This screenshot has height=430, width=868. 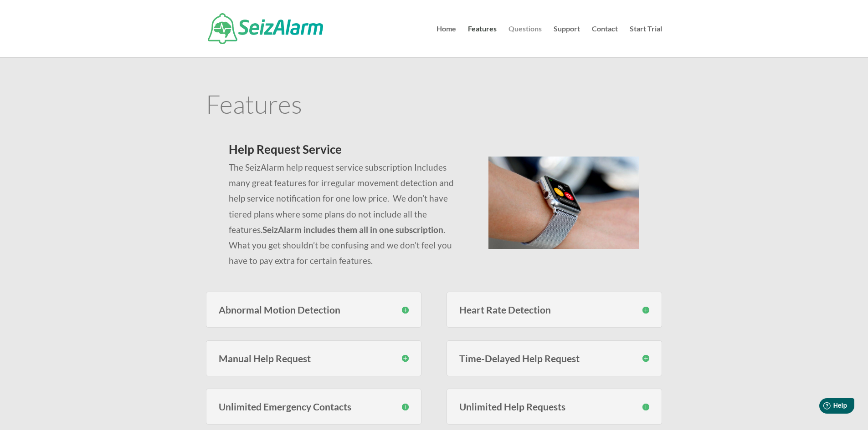 What do you see at coordinates (347, 214) in the screenshot?
I see `p: The SeizAlarm help request service subscription Includes many great features for irregular moveme...` at bounding box center [347, 214].